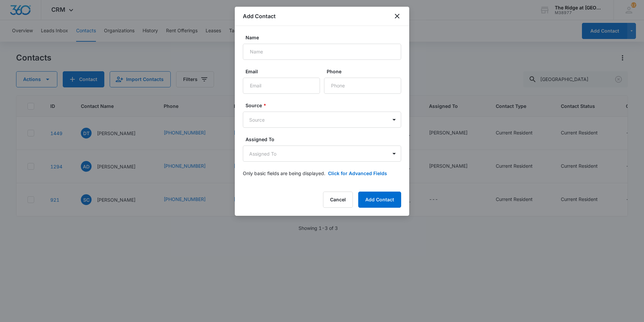  Describe the element at coordinates (324, 37) in the screenshot. I see `label: Name` at that location.